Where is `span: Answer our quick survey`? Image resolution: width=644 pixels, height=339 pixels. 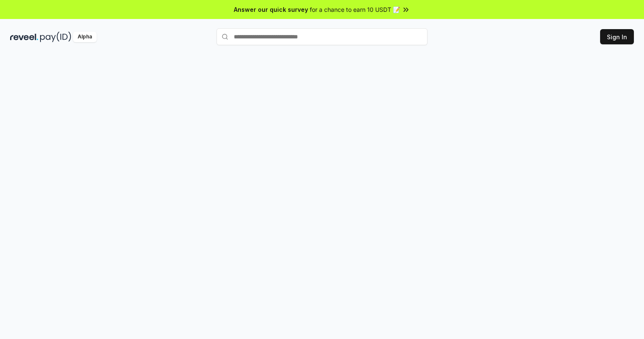 span: Answer our quick survey is located at coordinates (271, 9).